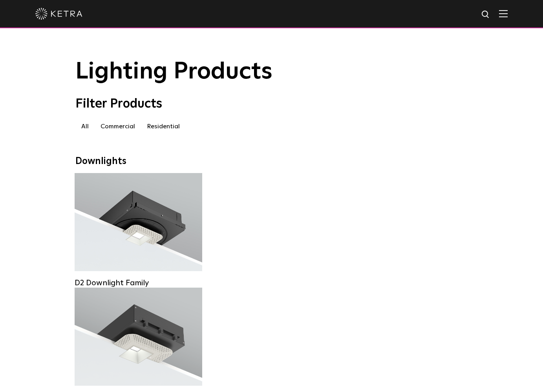 This screenshot has height=392, width=543. What do you see at coordinates (59, 14) in the screenshot?
I see `img: ketra-logo-2019-white` at bounding box center [59, 14].